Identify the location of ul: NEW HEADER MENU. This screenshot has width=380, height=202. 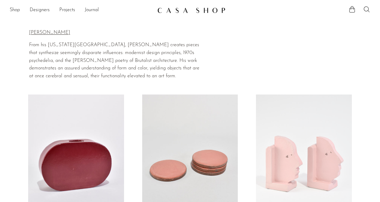
(81, 10).